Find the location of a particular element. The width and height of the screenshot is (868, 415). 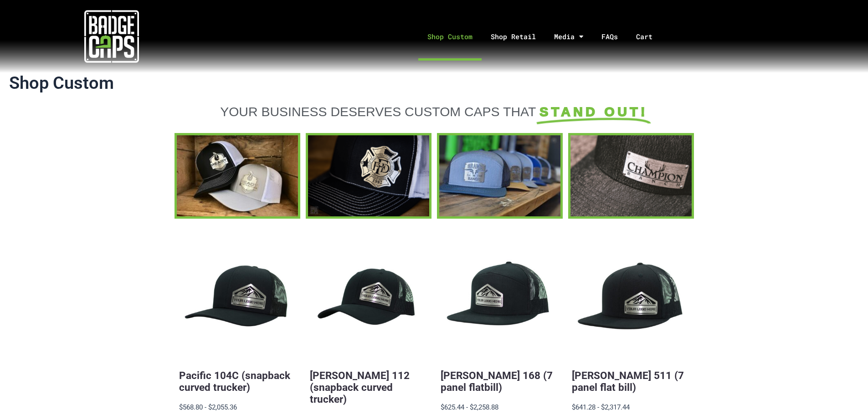

button: BadgeCaps - Richardson 511 is located at coordinates (630, 300).